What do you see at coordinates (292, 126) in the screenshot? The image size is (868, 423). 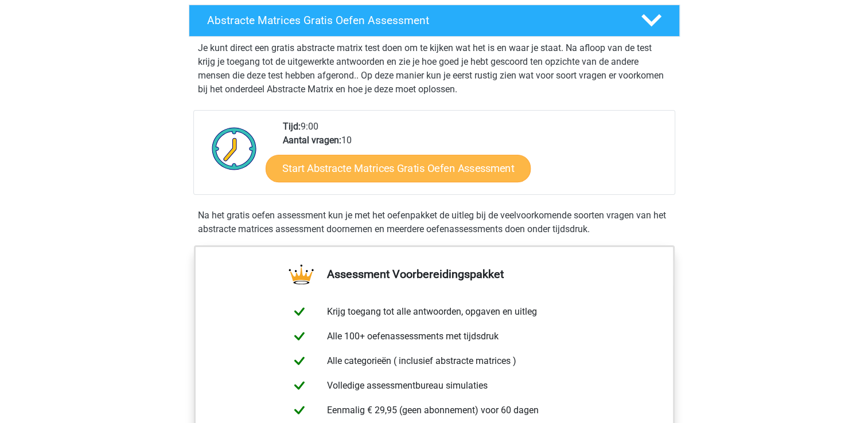 I see `b: Tijd:` at bounding box center [292, 126].